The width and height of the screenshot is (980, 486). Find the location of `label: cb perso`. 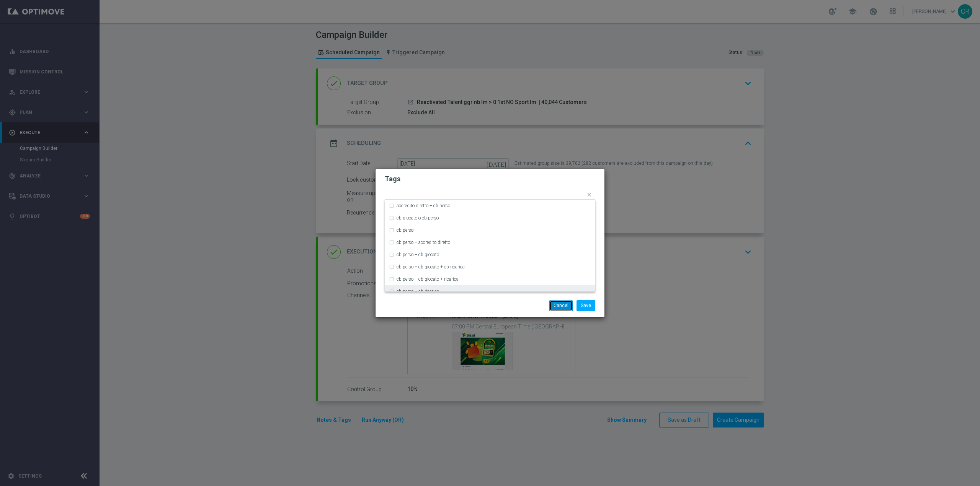

label: cb perso is located at coordinates (405, 230).